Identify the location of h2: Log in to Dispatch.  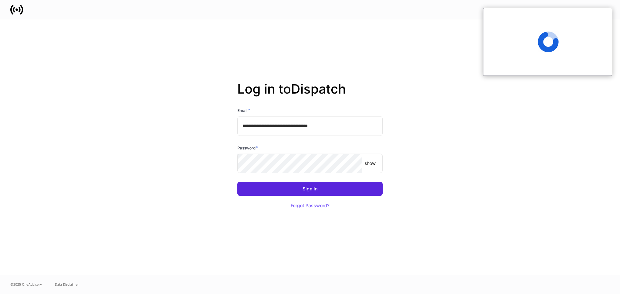
(310, 94).